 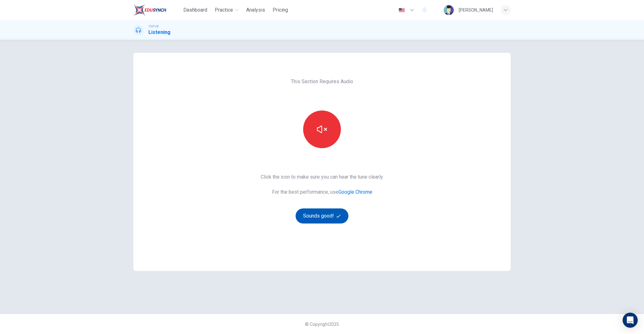 I want to click on img: EduSynch logo, so click(x=150, y=10).